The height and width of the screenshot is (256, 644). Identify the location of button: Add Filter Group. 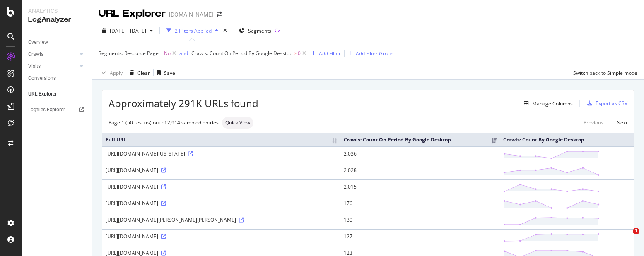
(369, 53).